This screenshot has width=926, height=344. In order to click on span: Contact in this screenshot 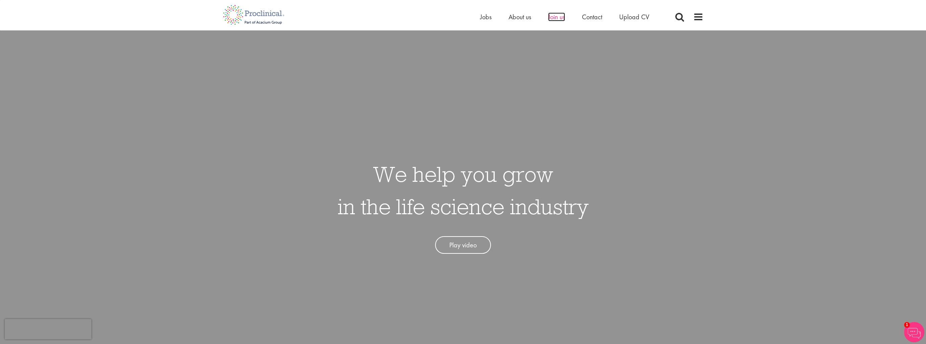, I will do `click(592, 17)`.